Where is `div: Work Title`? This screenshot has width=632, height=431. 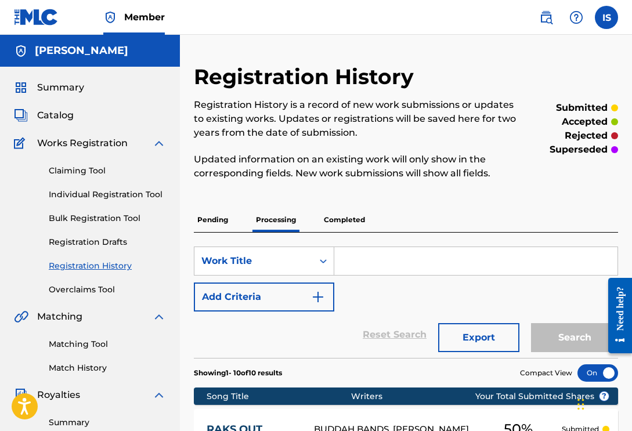
div: Work Title is located at coordinates (254, 261).